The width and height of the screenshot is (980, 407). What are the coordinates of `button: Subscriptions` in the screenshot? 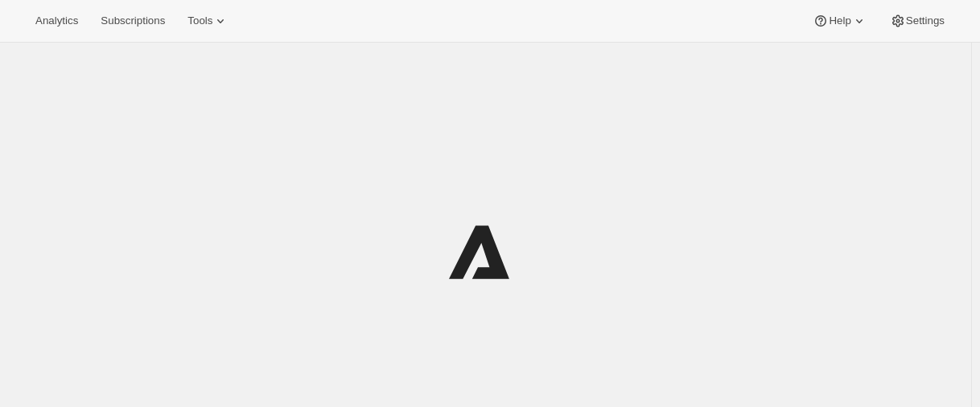 It's located at (133, 21).